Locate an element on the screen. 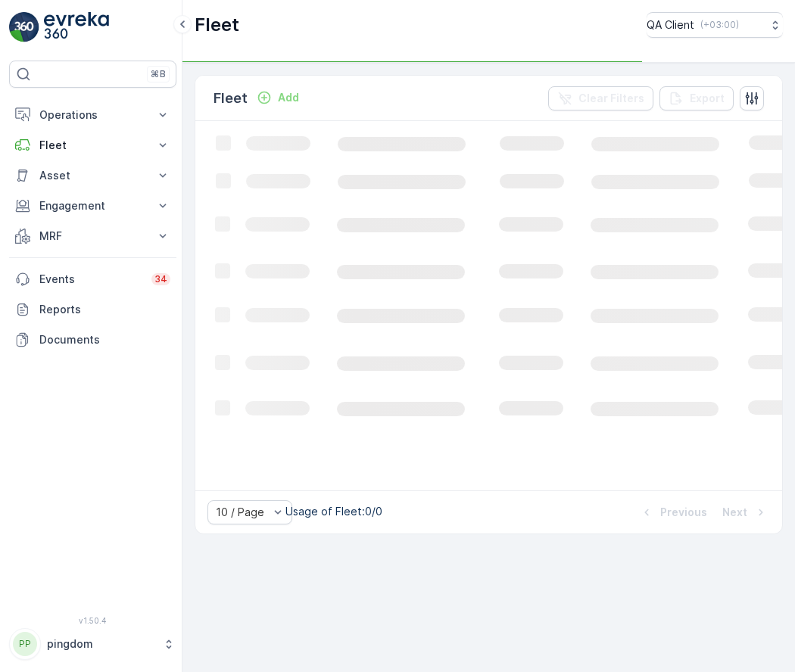  img: logo_light-DOdMpM7g.png is located at coordinates (77, 27).